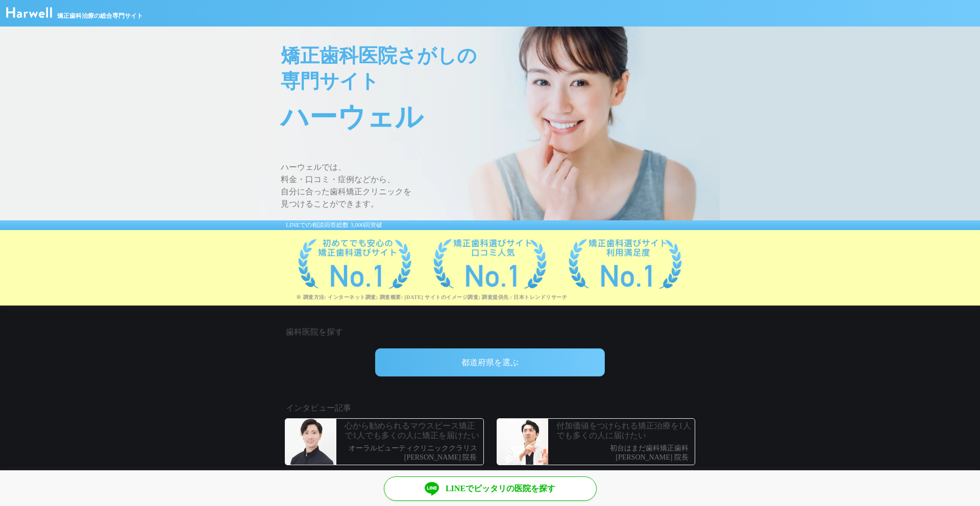  I want to click on span: ハーウェルでは、, so click(500, 167).